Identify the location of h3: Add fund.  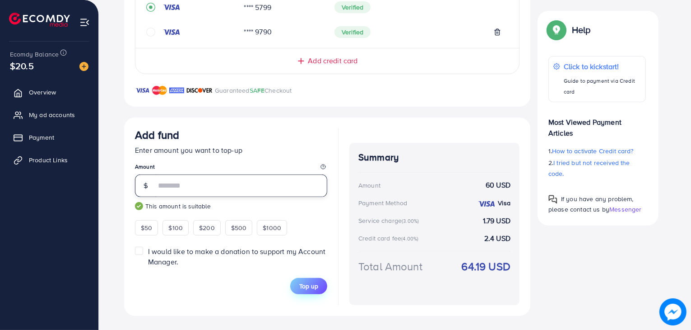
(157, 135).